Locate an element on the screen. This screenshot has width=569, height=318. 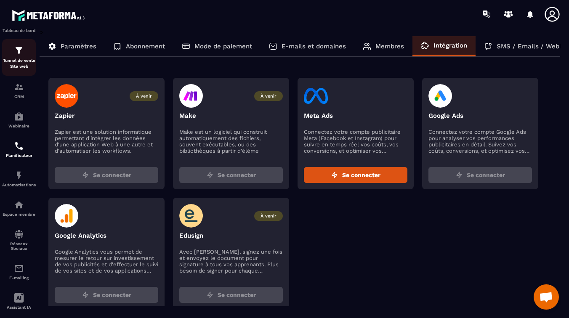
p: E-mails et domaines is located at coordinates (313, 46).